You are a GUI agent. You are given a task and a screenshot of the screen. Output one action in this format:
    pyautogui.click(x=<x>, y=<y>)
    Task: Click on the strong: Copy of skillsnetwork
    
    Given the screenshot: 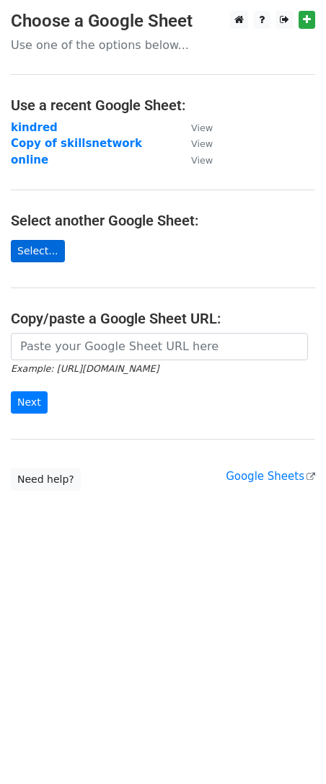 What is the action you would take?
    pyautogui.click(x=76, y=143)
    